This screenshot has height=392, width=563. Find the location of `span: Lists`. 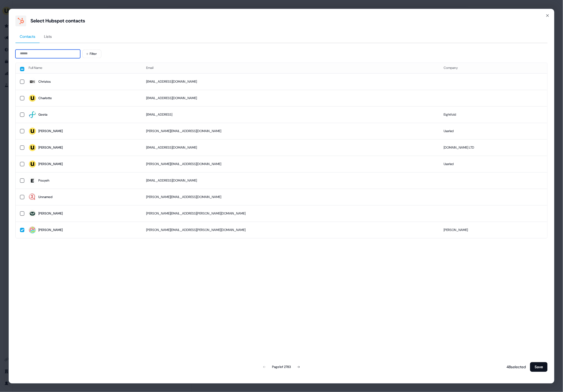

span: Lists is located at coordinates (47, 36).